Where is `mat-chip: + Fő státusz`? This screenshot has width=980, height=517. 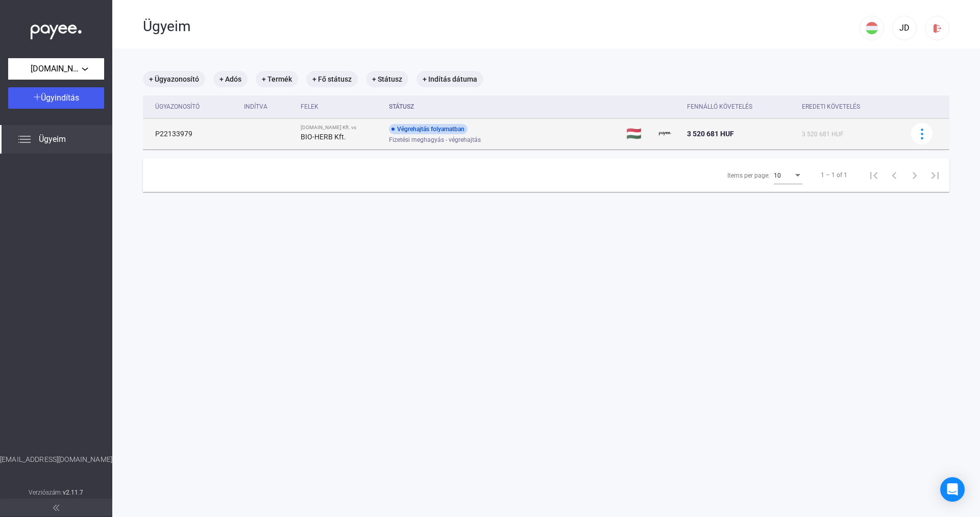 mat-chip: + Fő státusz is located at coordinates (332, 79).